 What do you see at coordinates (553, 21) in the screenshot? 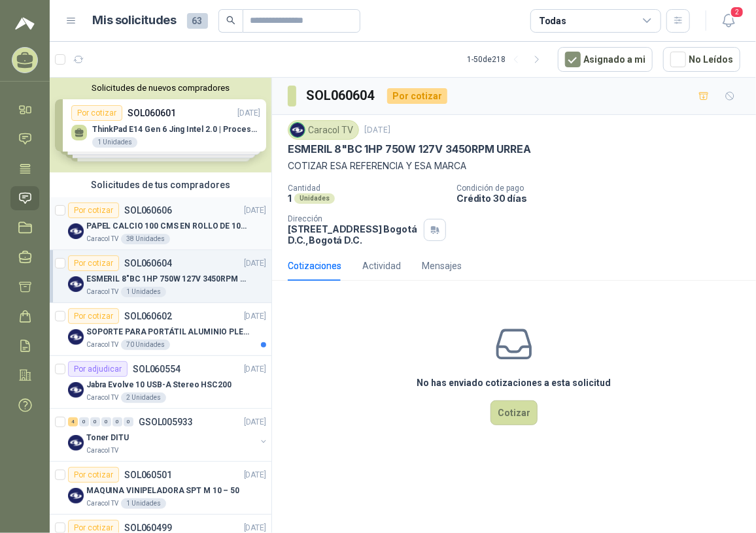
I see `div: Todas` at bounding box center [553, 21].